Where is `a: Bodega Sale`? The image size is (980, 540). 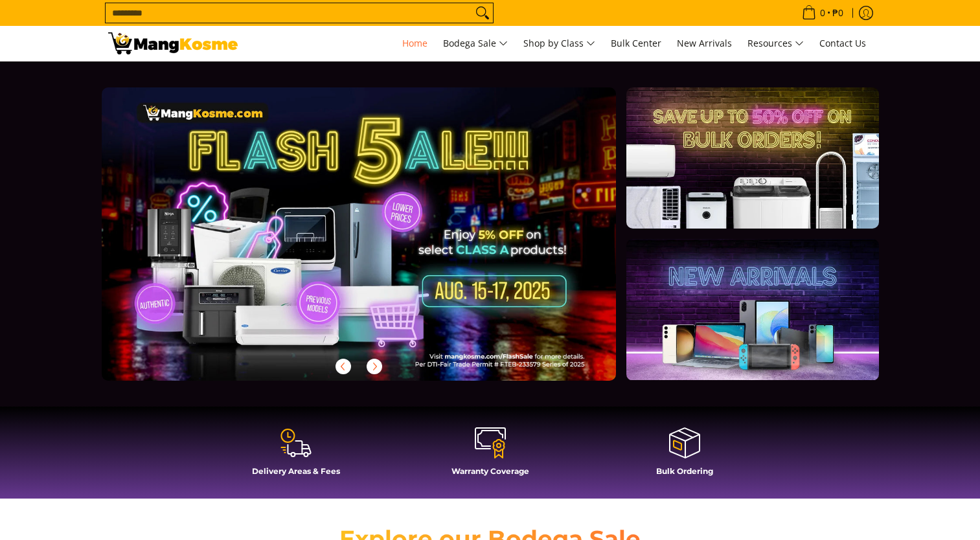
a: Bodega Sale is located at coordinates (475, 43).